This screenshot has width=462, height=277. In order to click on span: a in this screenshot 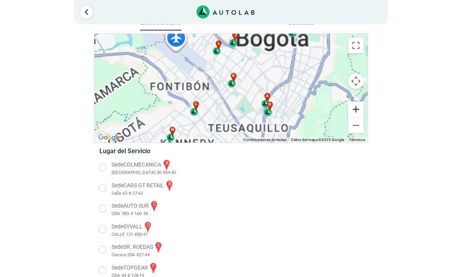, I will do `click(268, 96)`.